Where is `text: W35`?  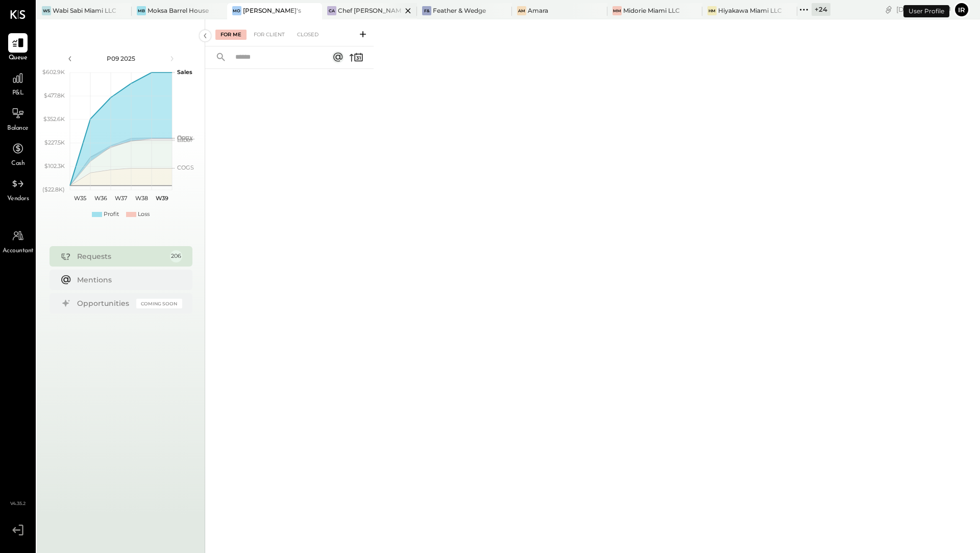
text: W35 is located at coordinates (80, 198).